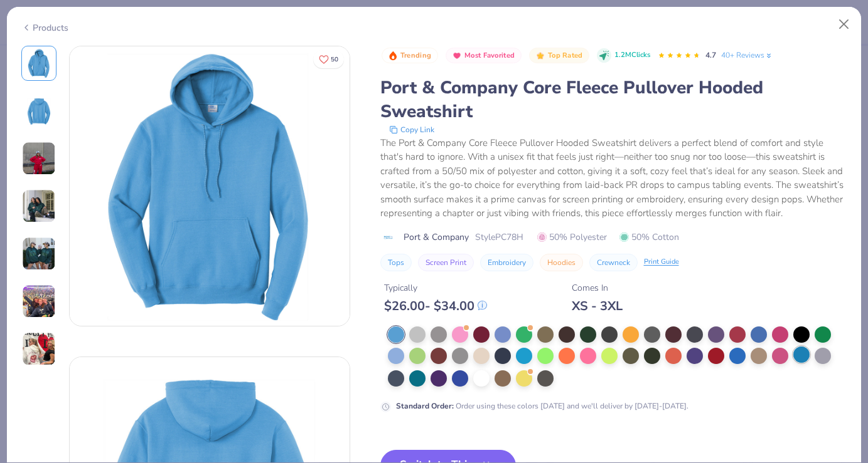 The image size is (868, 463). What do you see at coordinates (411, 129) in the screenshot?
I see `button: copy to clipboard` at bounding box center [411, 129].